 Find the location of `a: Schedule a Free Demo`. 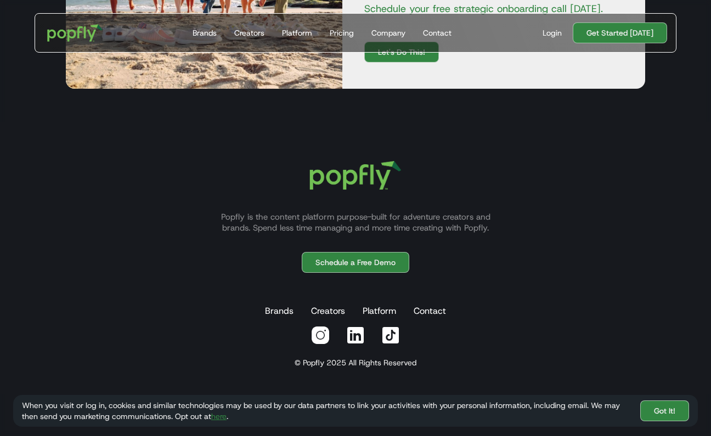

a: Schedule a Free Demo is located at coordinates (355, 263).